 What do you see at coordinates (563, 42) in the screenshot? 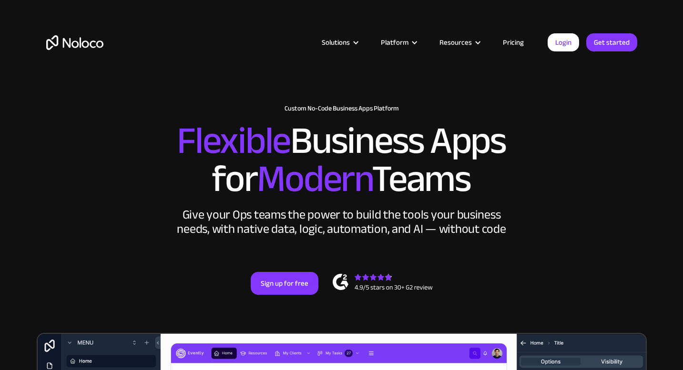
I see `a: Login` at bounding box center [563, 42].